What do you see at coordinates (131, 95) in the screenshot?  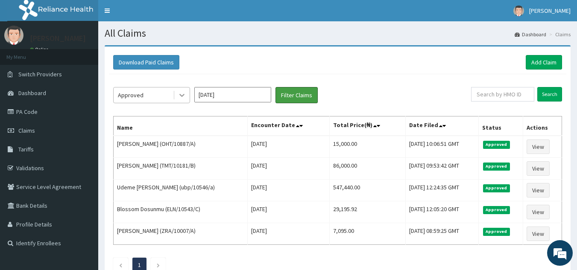 I see `div: Approved` at bounding box center [131, 95].